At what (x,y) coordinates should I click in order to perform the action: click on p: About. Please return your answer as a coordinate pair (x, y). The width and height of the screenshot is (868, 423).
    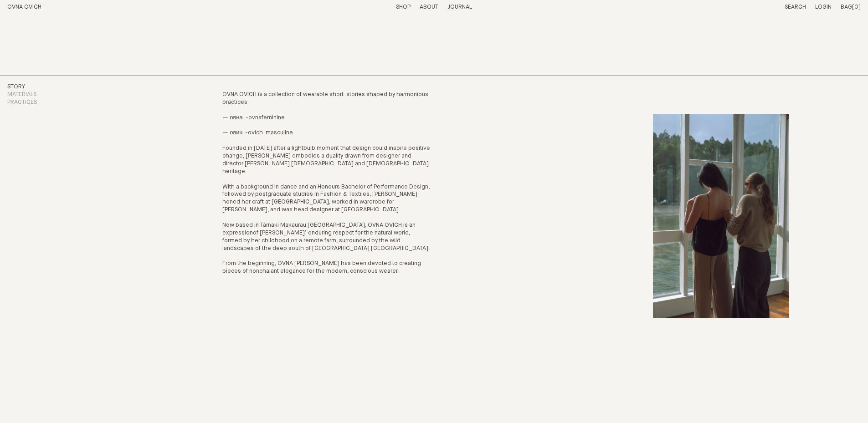
    Looking at the image, I should click on (429, 7).